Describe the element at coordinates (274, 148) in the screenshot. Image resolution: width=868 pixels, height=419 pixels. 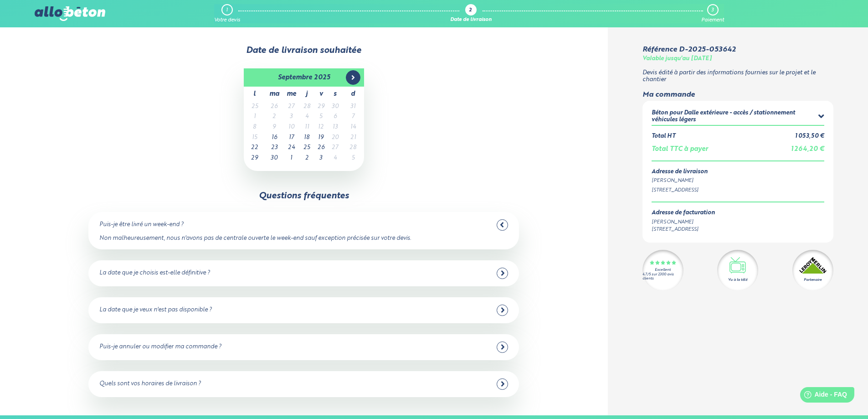
I see `td: 23` at that location.